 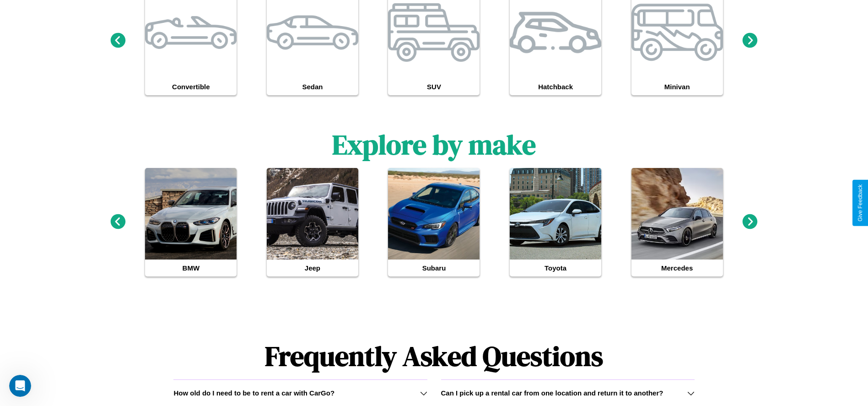 What do you see at coordinates (434, 86) in the screenshot?
I see `h4: SUV` at bounding box center [434, 86].